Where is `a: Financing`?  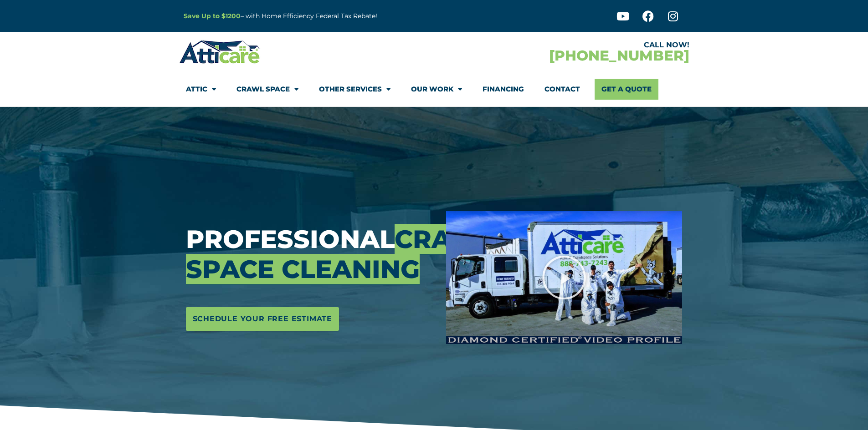 a: Financing is located at coordinates (503, 89).